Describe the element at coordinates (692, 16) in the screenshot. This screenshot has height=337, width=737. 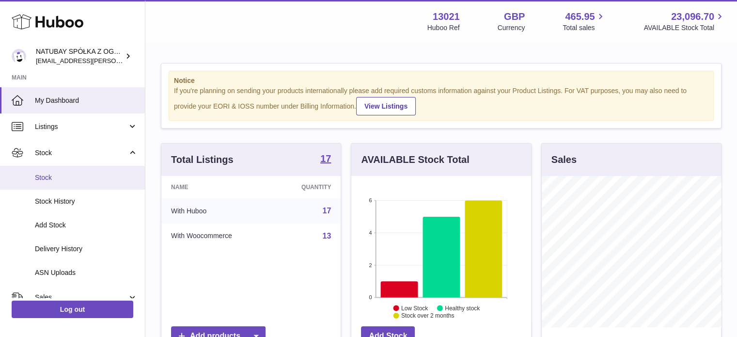
I see `span: 23,096.70` at that location.